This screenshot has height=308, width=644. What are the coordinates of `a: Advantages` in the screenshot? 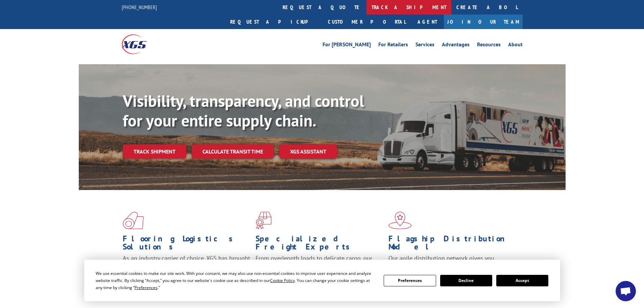 It's located at (456, 45).